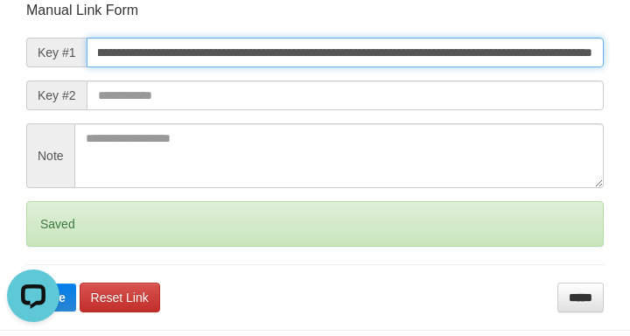 This screenshot has width=630, height=336. Describe the element at coordinates (33, 33) in the screenshot. I see `button: Open LiveChat chat widget` at that location.